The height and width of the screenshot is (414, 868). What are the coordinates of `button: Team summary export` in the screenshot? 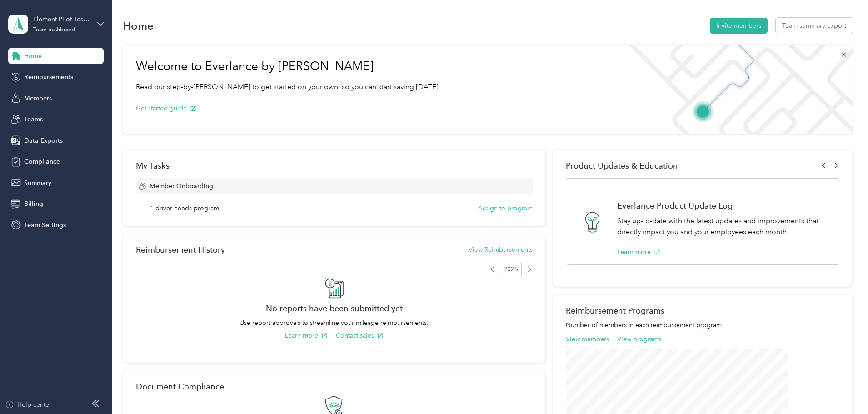 It's located at (814, 26).